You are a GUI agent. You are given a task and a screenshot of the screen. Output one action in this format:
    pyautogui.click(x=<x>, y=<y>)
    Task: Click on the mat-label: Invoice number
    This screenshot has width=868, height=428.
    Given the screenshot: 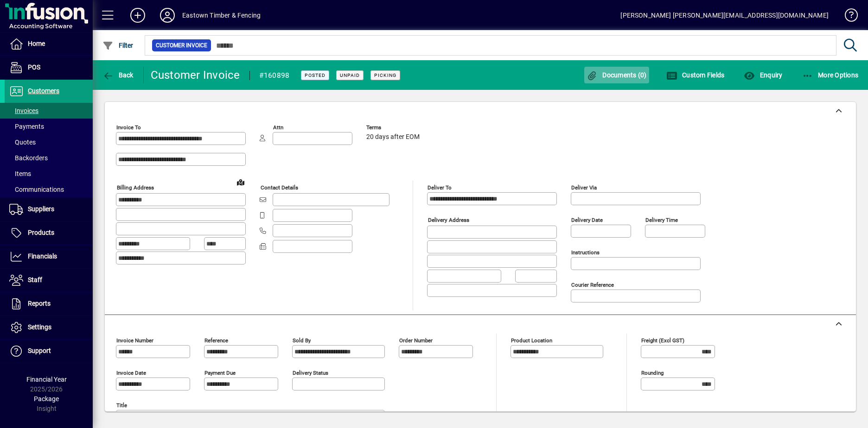 What is the action you would take?
    pyautogui.click(x=135, y=340)
    